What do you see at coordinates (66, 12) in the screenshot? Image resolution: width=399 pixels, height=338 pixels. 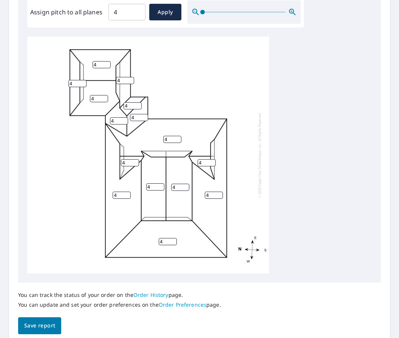 I see `label: Assign pitch to all planes` at bounding box center [66, 12].